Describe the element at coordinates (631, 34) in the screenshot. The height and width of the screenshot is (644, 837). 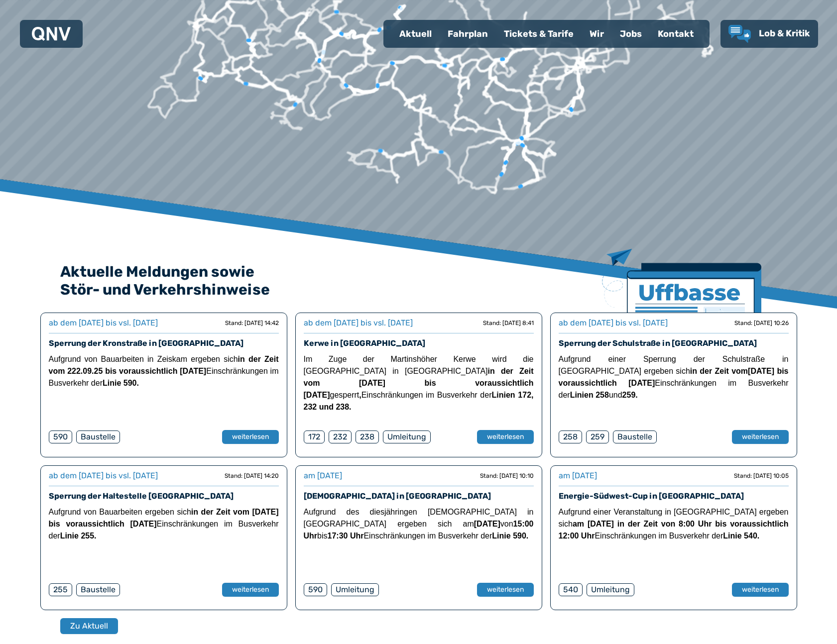
I see `div: Jobs` at that location.